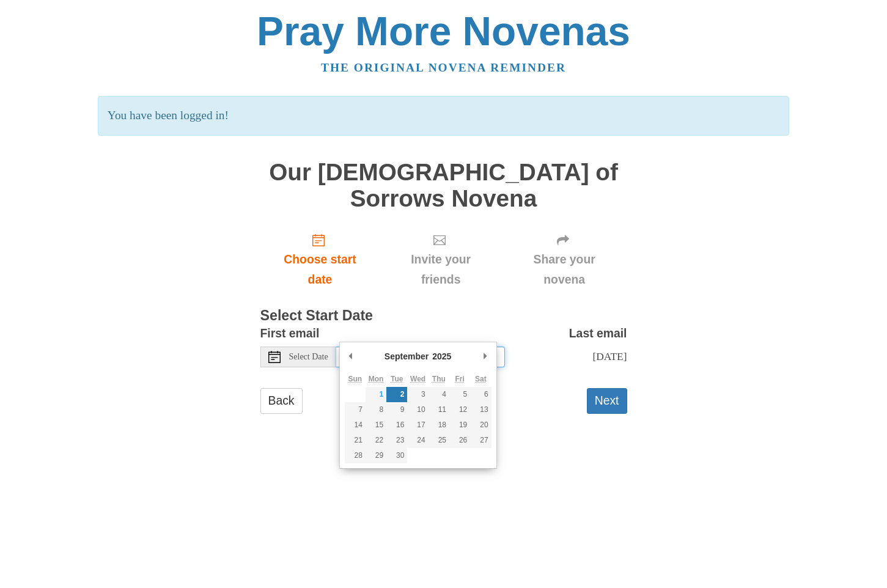 The image size is (887, 588). Describe the element at coordinates (355, 410) in the screenshot. I see `button: 7` at that location.